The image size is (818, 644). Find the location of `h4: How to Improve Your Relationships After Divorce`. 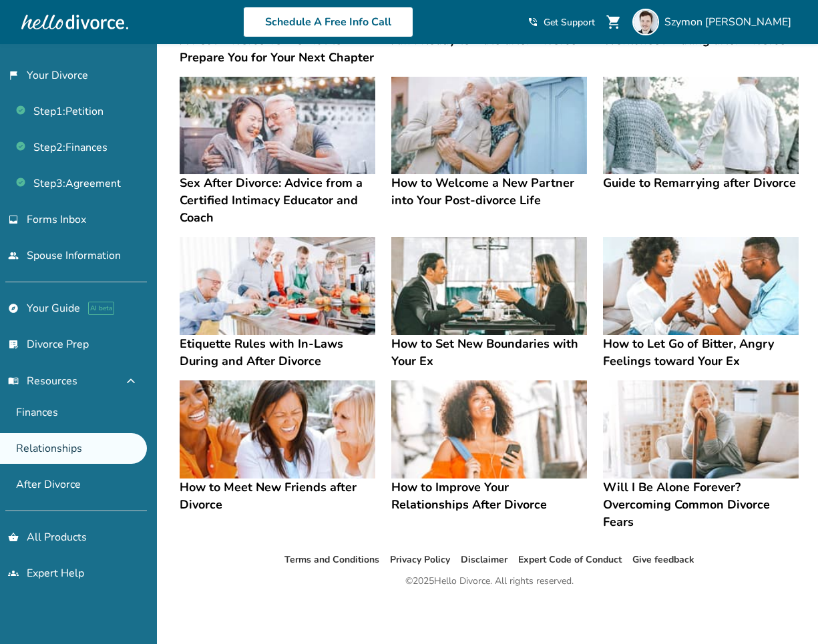

h4: How to Improve Your Relationships After Divorce is located at coordinates (489, 496).